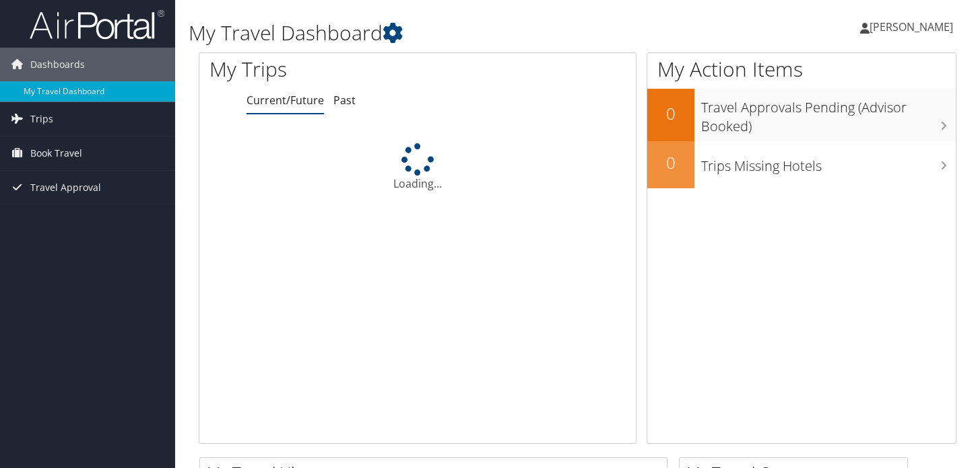  Describe the element at coordinates (828, 163) in the screenshot. I see `h3: Trips Missing Hotels` at that location.